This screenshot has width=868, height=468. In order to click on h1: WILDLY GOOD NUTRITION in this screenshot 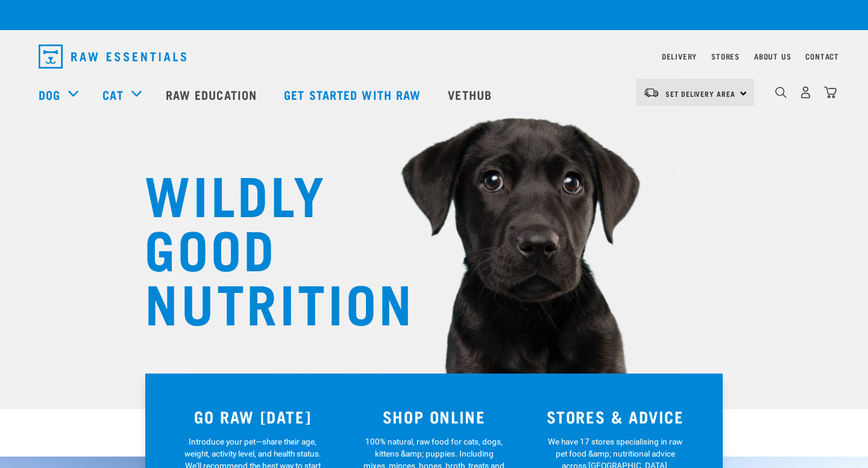, I will do `click(265, 247)`.